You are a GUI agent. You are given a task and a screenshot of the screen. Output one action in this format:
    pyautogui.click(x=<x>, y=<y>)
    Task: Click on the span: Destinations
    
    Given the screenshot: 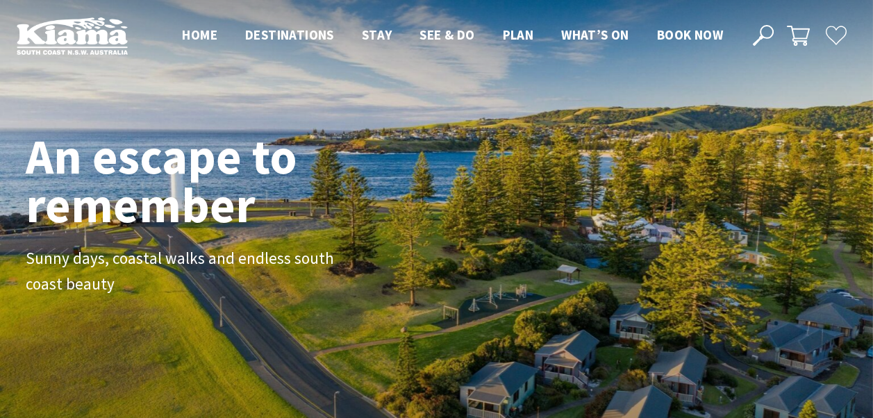 What is the action you would take?
    pyautogui.click(x=289, y=35)
    